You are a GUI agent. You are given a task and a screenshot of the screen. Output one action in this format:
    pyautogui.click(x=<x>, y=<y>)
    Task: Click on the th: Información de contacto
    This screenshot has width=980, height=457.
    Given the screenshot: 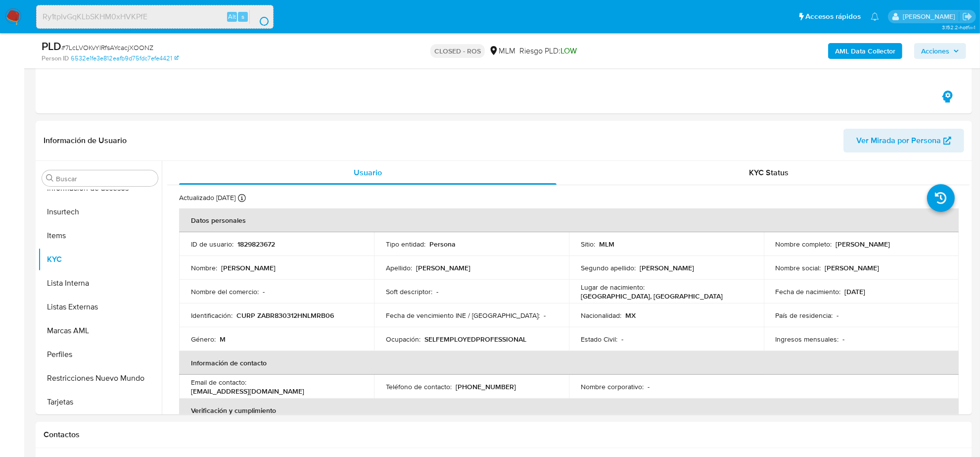 What is the action you would take?
    pyautogui.click(x=569, y=363)
    